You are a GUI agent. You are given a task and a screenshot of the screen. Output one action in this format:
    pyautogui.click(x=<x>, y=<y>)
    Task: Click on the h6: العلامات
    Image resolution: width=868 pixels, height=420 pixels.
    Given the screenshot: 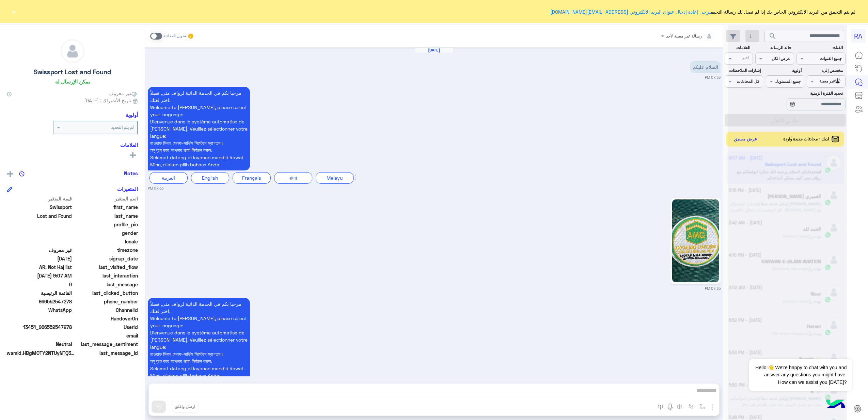 What is the action you would take?
    pyautogui.click(x=72, y=145)
    